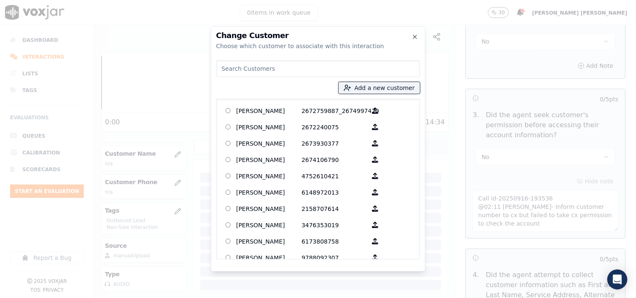 The width and height of the screenshot is (636, 298). Describe the element at coordinates (318, 69) in the screenshot. I see `input: Search Customers` at that location.